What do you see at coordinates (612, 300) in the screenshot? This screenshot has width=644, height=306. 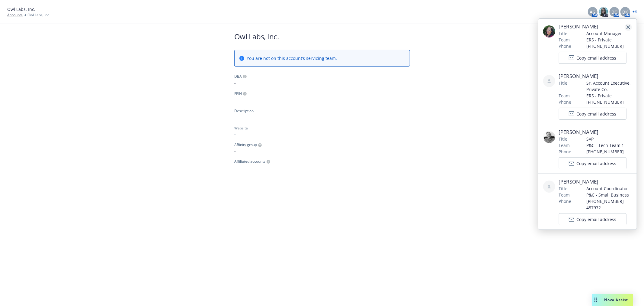 I see `button: Nova Assist` at bounding box center [612, 300].